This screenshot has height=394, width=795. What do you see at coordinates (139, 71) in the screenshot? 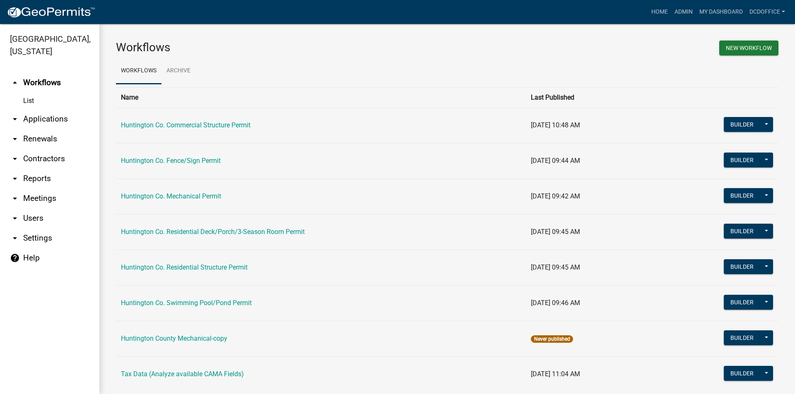
I see `a: Workflows` at bounding box center [139, 71].